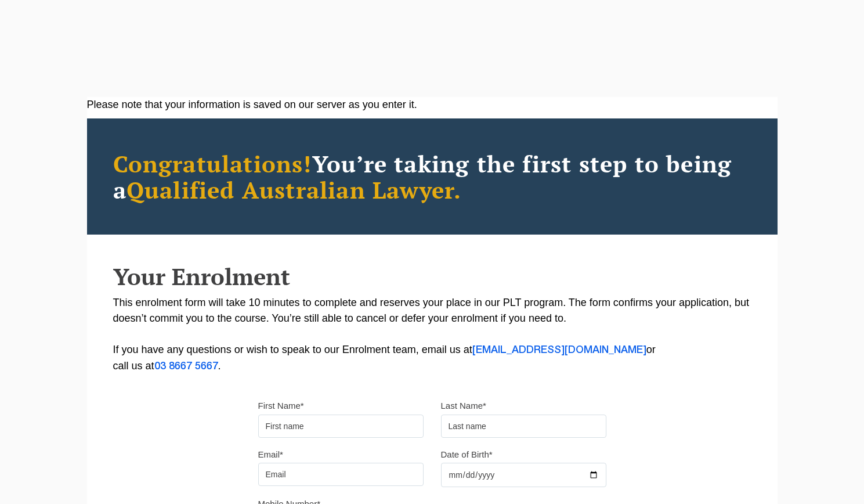 The width and height of the screenshot is (864, 504). What do you see at coordinates (186, 366) in the screenshot?
I see `a: 03 8667 5667` at bounding box center [186, 366].